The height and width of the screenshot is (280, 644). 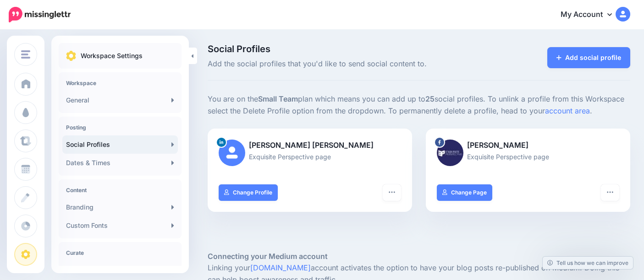 I want to click on h4: Posting, so click(x=120, y=127).